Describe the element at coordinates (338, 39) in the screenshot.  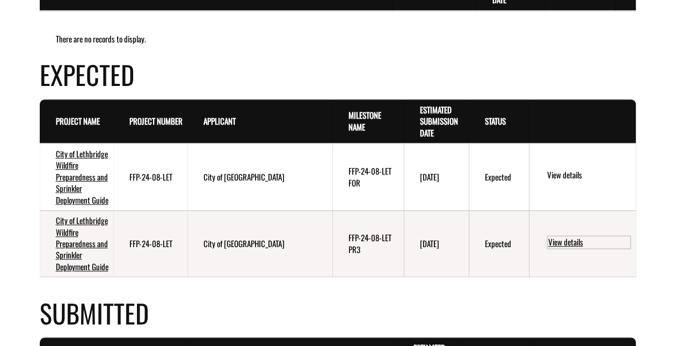
I see `div: There are no records to display.` at that location.